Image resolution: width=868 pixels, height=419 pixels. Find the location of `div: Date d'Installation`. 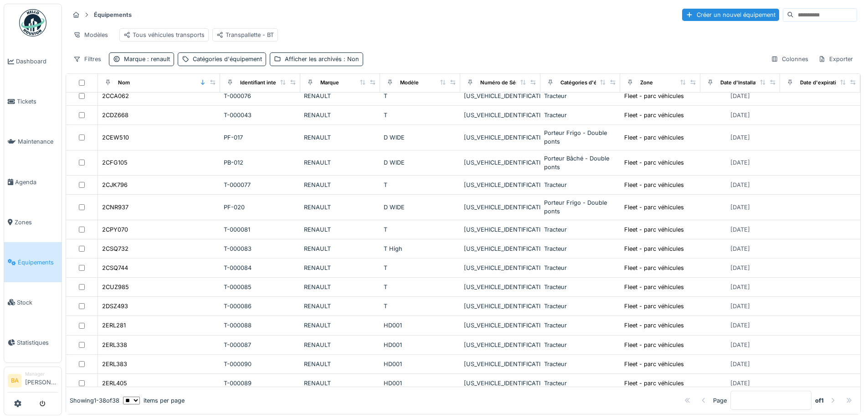

div: Date d'Installation is located at coordinates (743, 82).